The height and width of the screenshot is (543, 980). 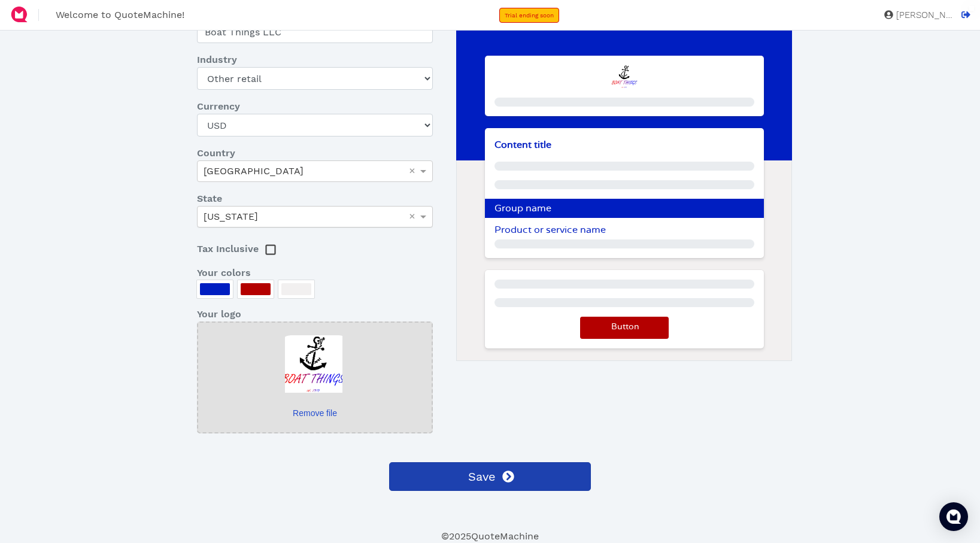 I want to click on span: Product or service name, so click(x=550, y=230).